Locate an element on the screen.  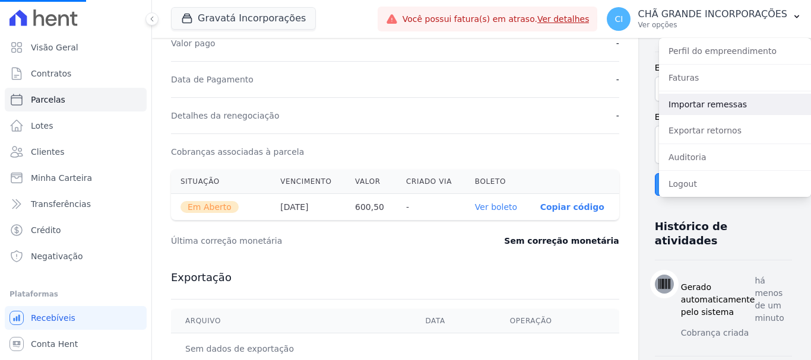
p: há menos de um minuto is located at coordinates (773, 300).